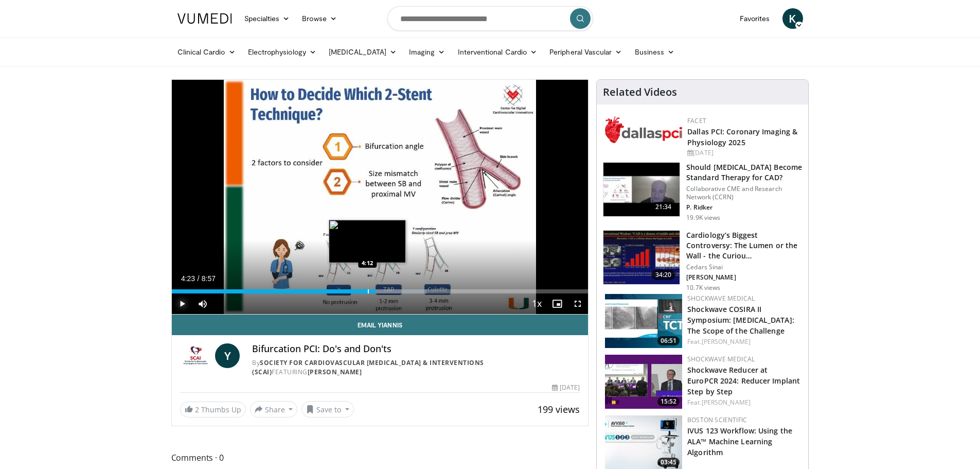 The image size is (980, 469). I want to click on button: Play, so click(182, 303).